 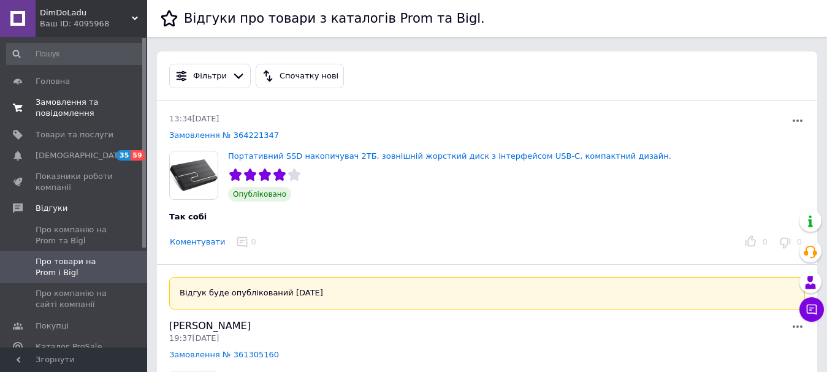 I want to click on span: Так собі, so click(x=188, y=216).